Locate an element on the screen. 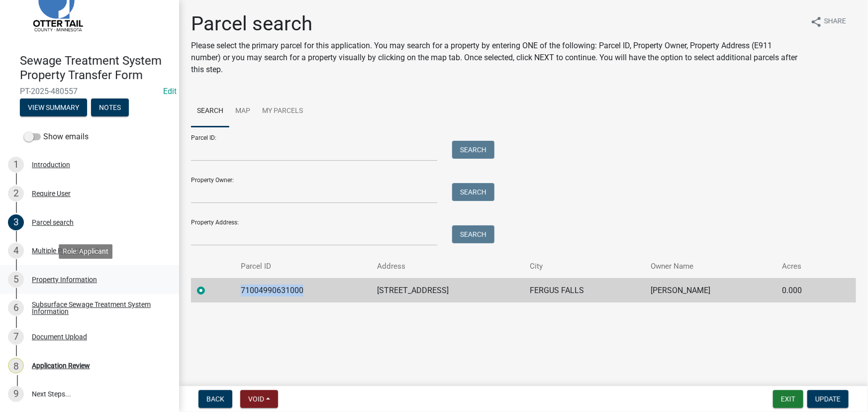  span: Share is located at coordinates (835, 22).